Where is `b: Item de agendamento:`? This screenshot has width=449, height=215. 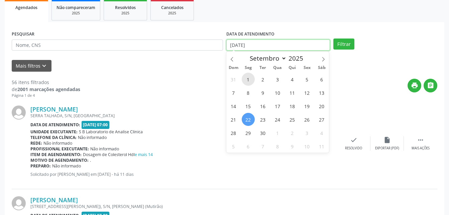
b: Item de agendamento: is located at coordinates (56, 154).